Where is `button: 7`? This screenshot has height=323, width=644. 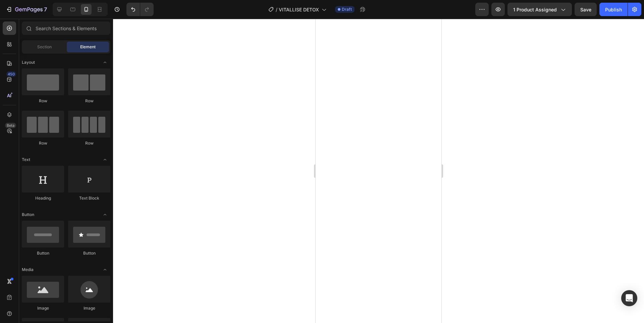
button: 7 is located at coordinates (26, 10).